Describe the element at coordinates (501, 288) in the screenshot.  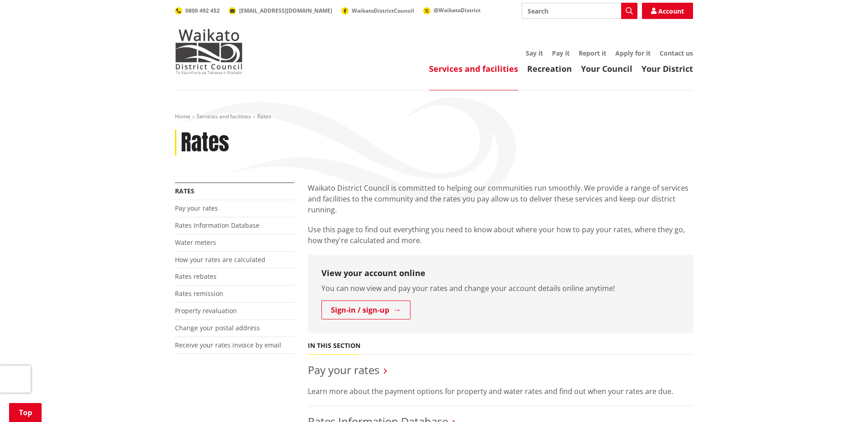
I see `p: You can now view and pay your rates and change your account details online anytime!` at that location.